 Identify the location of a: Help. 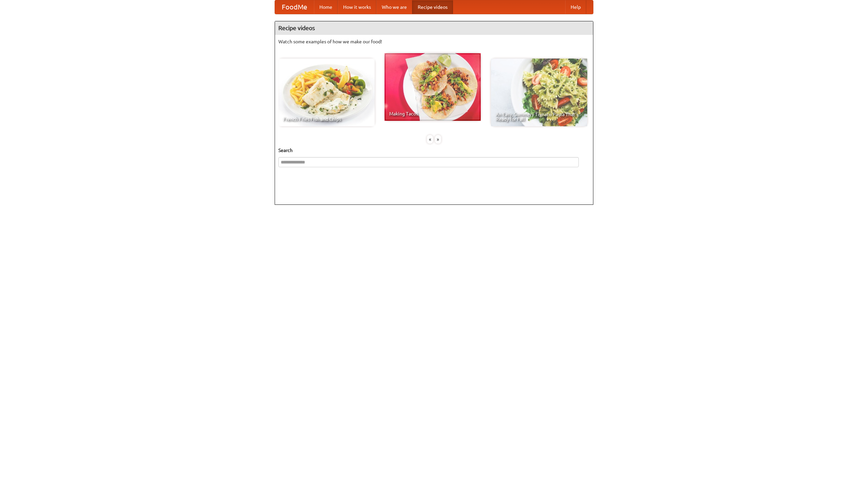
(576, 7).